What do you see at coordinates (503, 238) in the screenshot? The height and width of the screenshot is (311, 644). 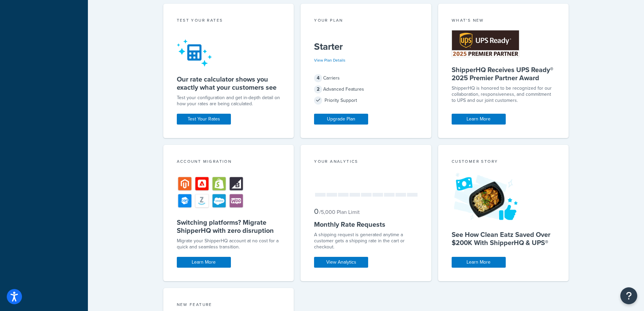 I see `h5: See How Clean Eatz Saved Over $200K With ShipperHQ & UPS®` at bounding box center [503, 238].